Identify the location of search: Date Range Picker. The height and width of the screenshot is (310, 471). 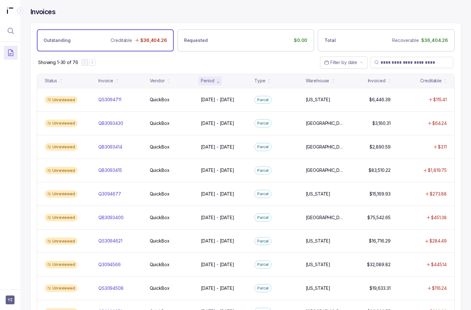
(340, 62).